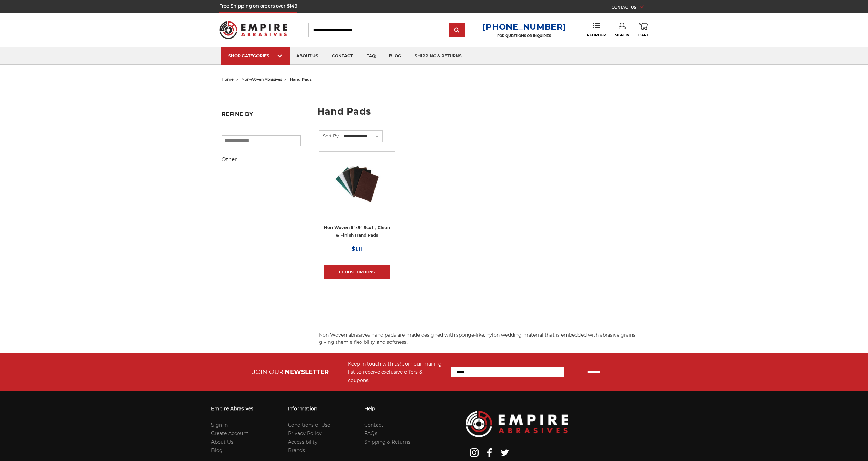  I want to click on a: Cart, so click(643, 30).